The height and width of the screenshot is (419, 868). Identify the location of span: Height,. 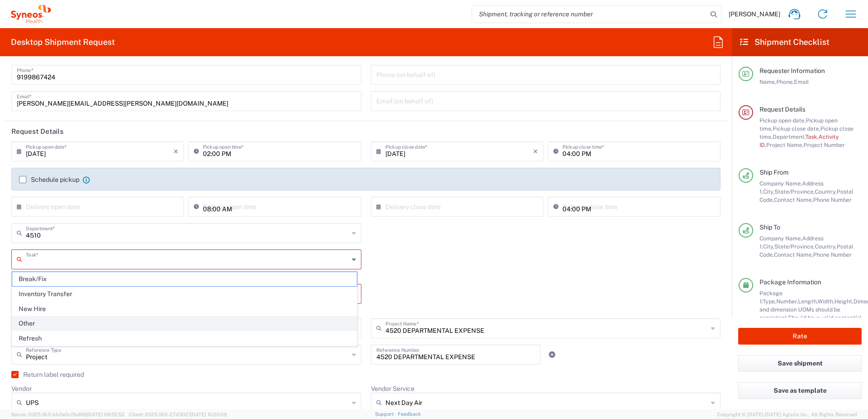
(843, 301).